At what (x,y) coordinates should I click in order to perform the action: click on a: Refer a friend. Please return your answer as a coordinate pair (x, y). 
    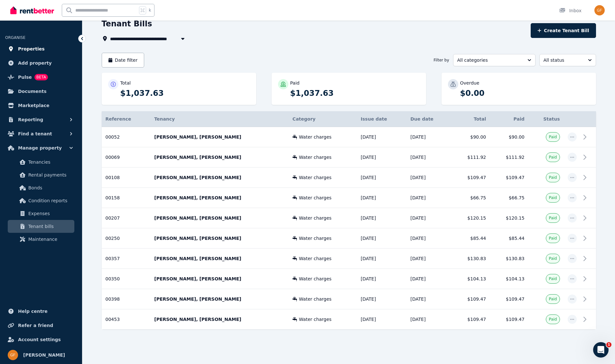
    Looking at the image, I should click on (41, 325).